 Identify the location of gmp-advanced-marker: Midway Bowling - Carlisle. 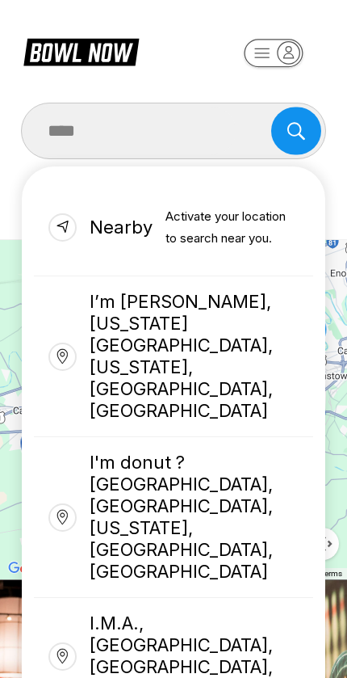
(36, 451).